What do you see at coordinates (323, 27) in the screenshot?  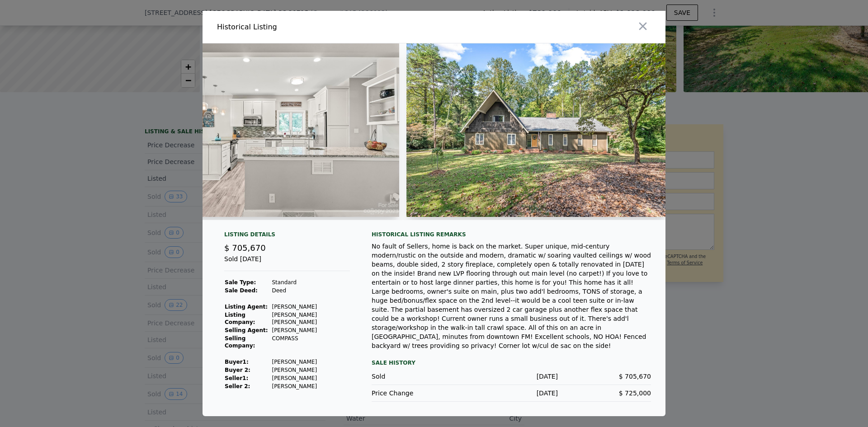 I see `div: Historical Listing` at bounding box center [323, 27].